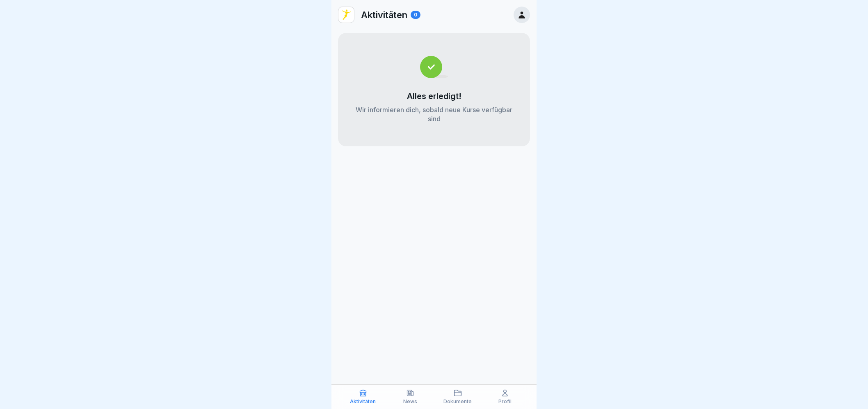 The height and width of the screenshot is (409, 868). Describe the element at coordinates (415, 14) in the screenshot. I see `div: 0` at that location.